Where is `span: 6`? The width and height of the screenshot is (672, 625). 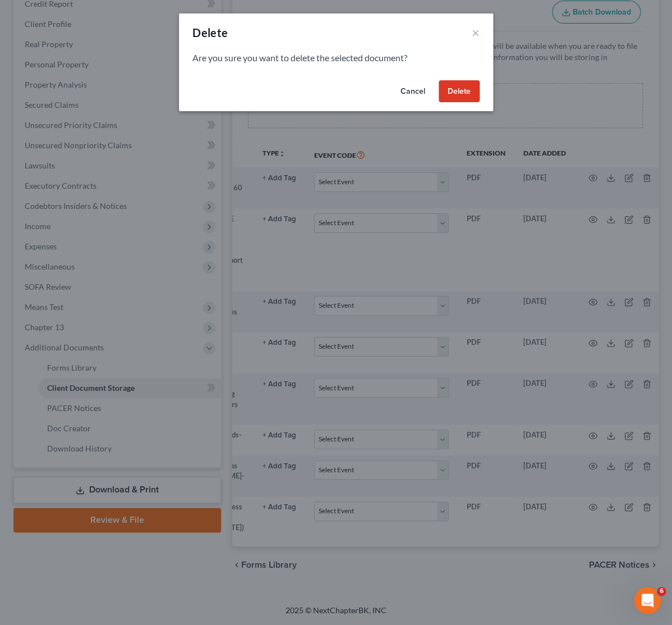
span: 6 is located at coordinates (661, 591).